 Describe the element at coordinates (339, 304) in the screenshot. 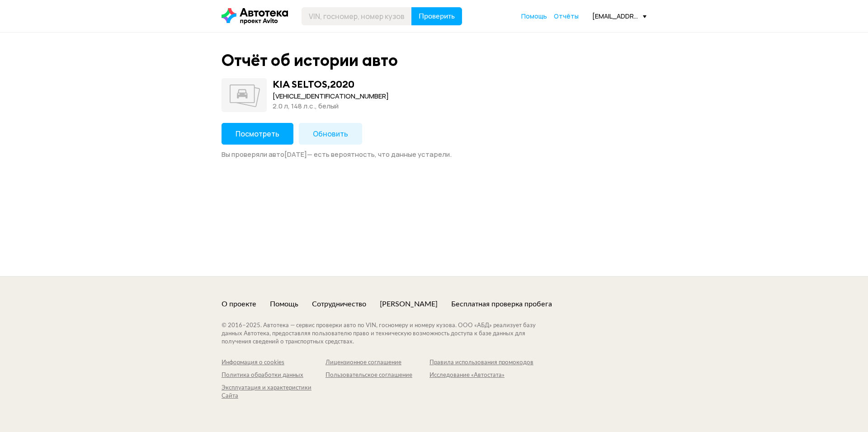

I see `a: Сотрудничество` at that location.